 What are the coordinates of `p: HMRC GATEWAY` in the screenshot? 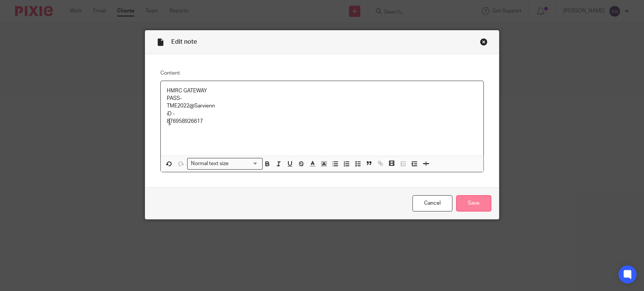 It's located at (321, 91).